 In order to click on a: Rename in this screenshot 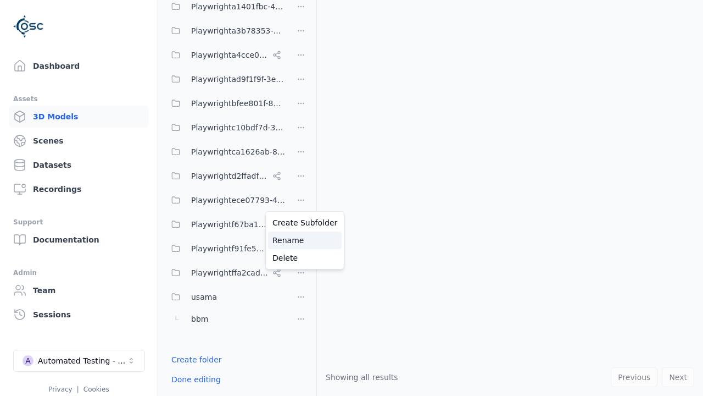, I will do `click(305, 240)`.